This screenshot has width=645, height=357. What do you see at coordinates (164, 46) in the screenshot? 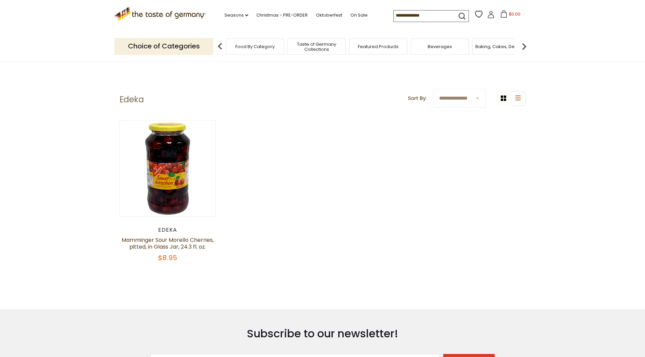
I see `p: Choice of Categories` at bounding box center [164, 46].